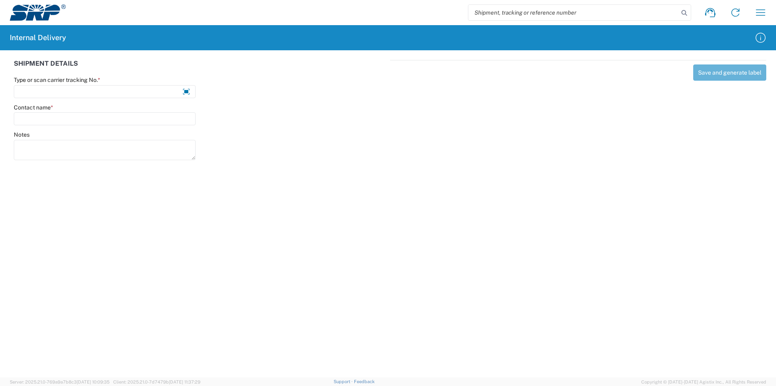 The image size is (776, 386). I want to click on input: Shipment, tracking or reference number, so click(573, 13).